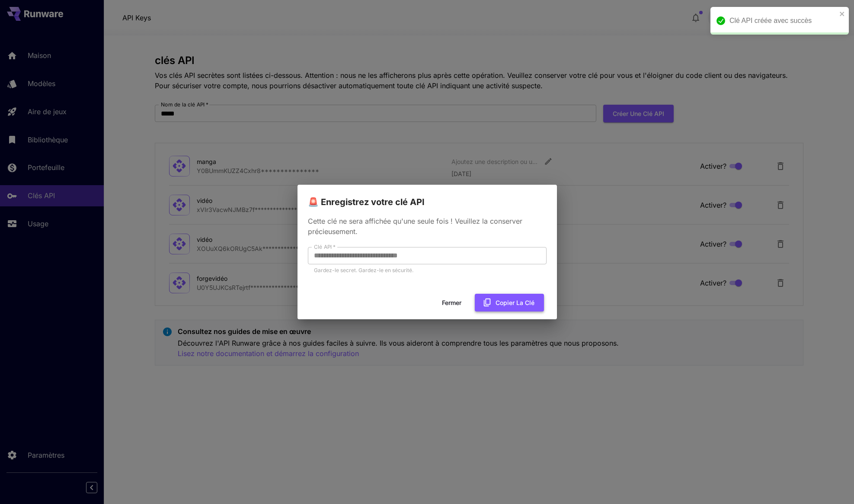 Image resolution: width=854 pixels, height=504 pixels. Describe the element at coordinates (322, 246) in the screenshot. I see `font: Clé API` at that location.